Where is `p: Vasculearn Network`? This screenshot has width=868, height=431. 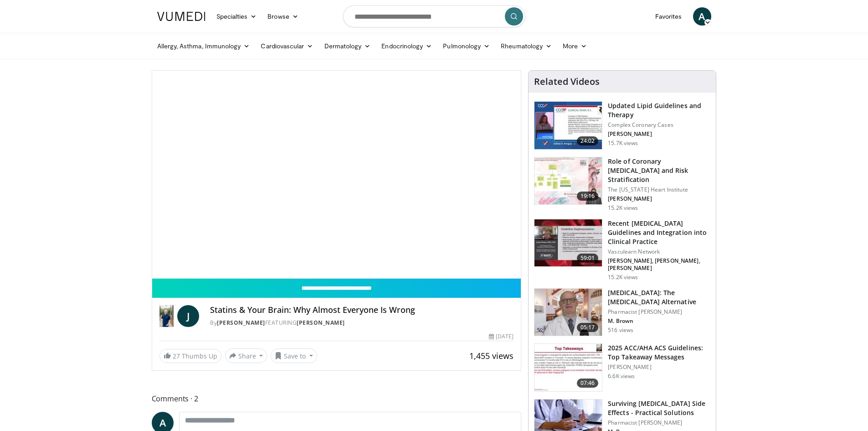
p: Vasculearn Network is located at coordinates (659, 251).